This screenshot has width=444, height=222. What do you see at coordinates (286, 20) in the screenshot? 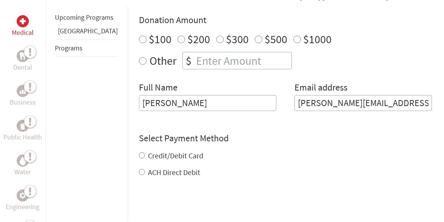
I see `h4: Donation Amount` at bounding box center [286, 20].